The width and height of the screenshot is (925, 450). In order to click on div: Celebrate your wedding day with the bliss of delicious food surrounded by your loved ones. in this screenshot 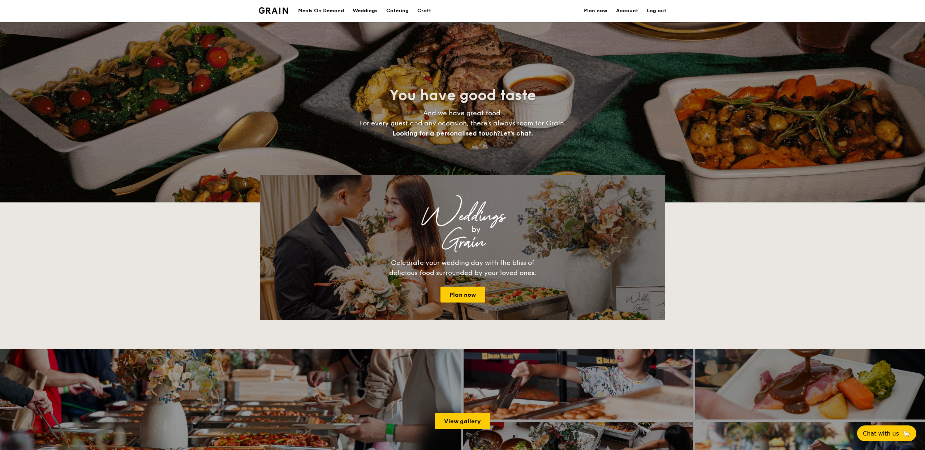, I will do `click(463, 268)`.